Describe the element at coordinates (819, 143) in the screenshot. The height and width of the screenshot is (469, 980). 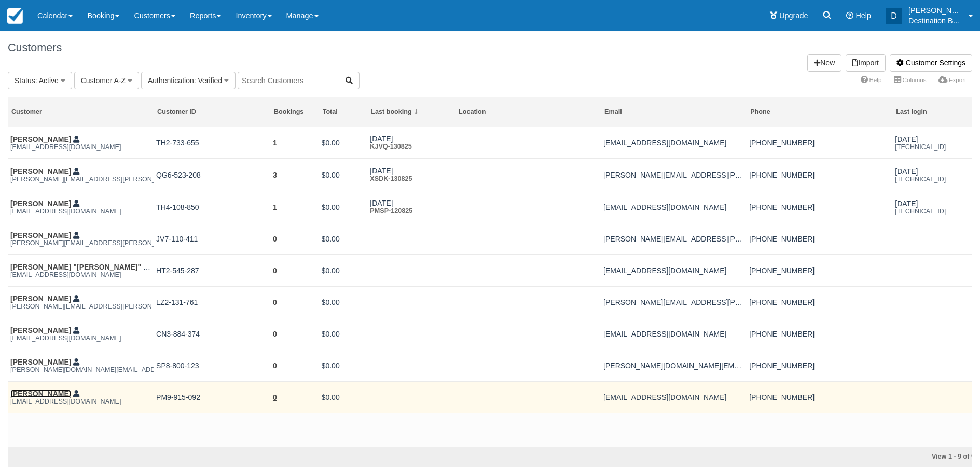
I see `td: (847) 445-3044` at that location.